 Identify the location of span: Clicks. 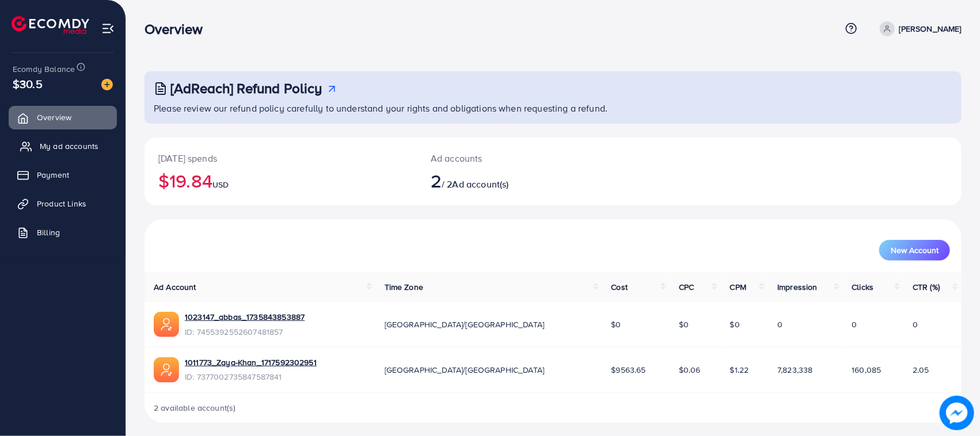
(863, 287).